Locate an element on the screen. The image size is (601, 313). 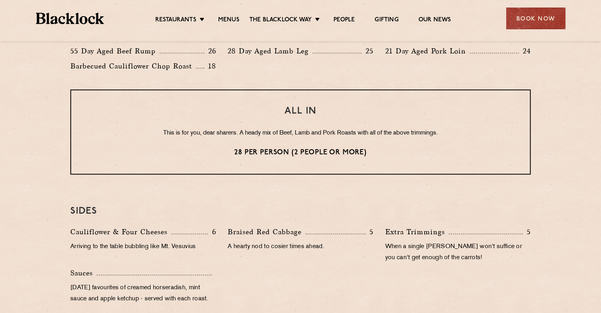
p: 18 is located at coordinates (210, 66).